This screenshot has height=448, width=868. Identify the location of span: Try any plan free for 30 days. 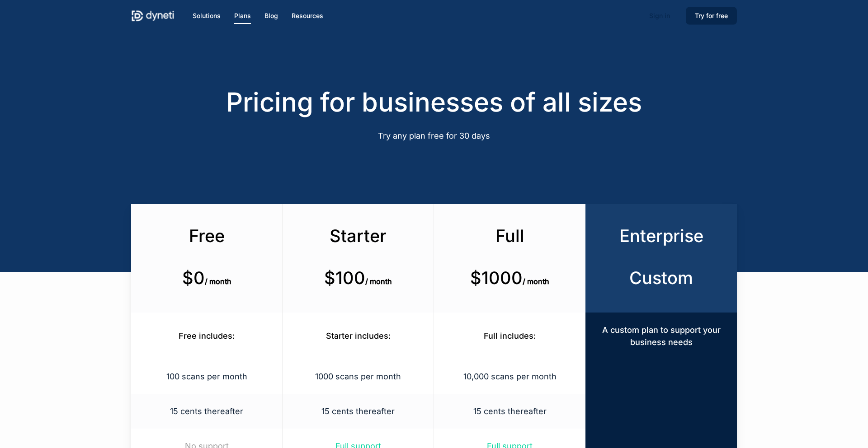
(434, 135).